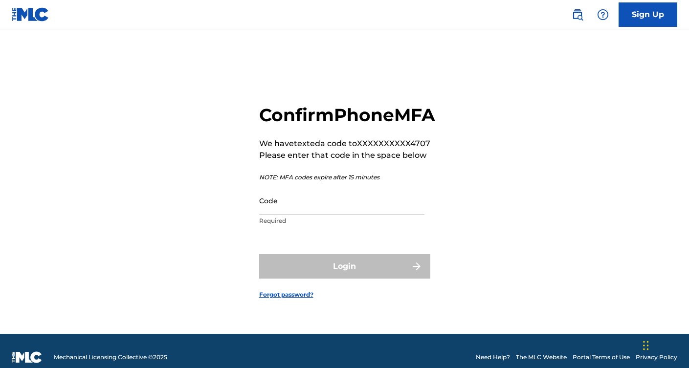  I want to click on h2: Confirm Phone MFA, so click(347, 115).